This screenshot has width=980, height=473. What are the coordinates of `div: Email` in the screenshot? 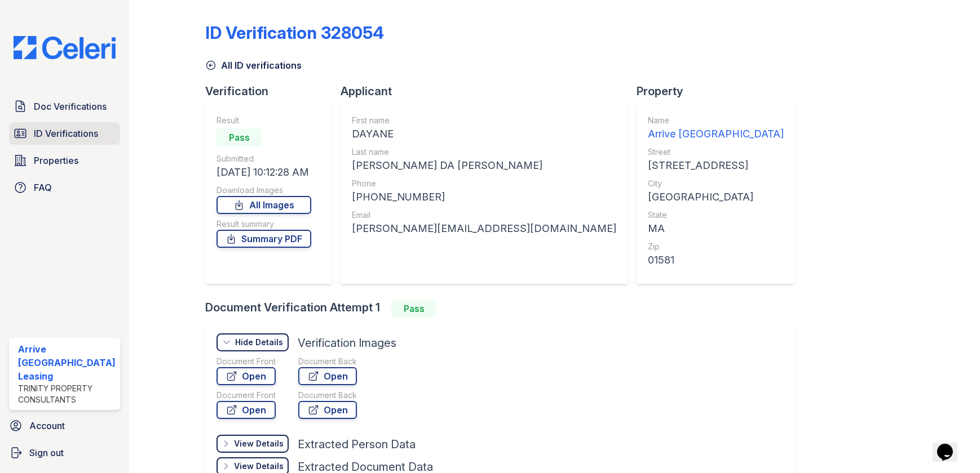 It's located at (484, 215).